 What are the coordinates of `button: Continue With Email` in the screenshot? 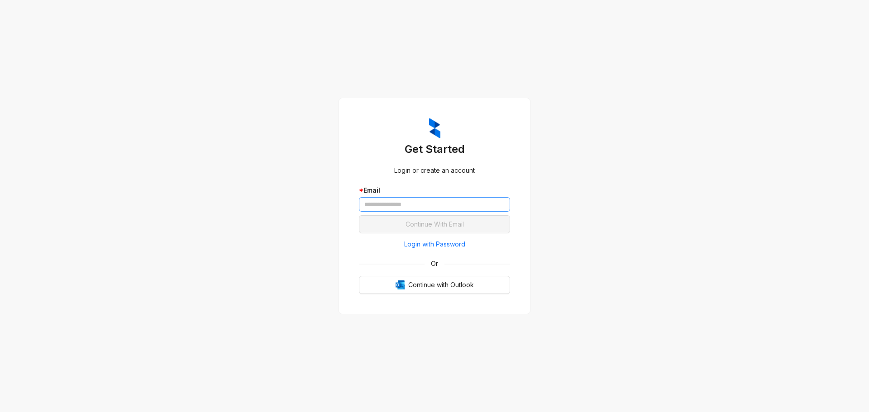 It's located at (434, 224).